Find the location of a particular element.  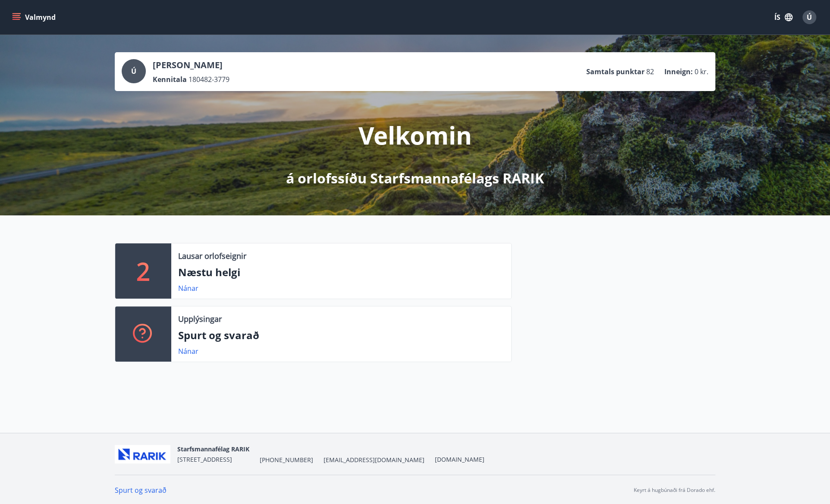

p: 2 is located at coordinates (143, 271).